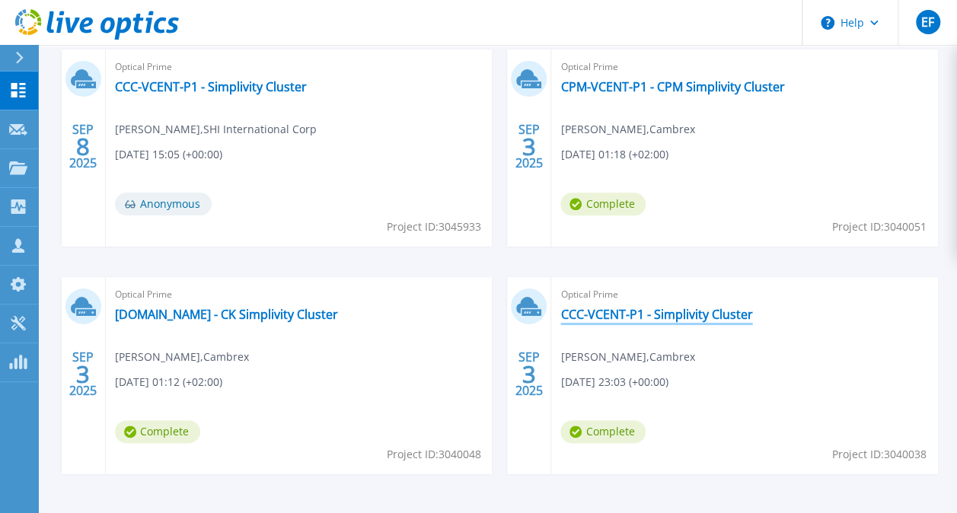 This screenshot has width=957, height=513. Describe the element at coordinates (673, 87) in the screenshot. I see `a: CPM-VCENT-P1 - CPM Simplivity Cluster` at that location.